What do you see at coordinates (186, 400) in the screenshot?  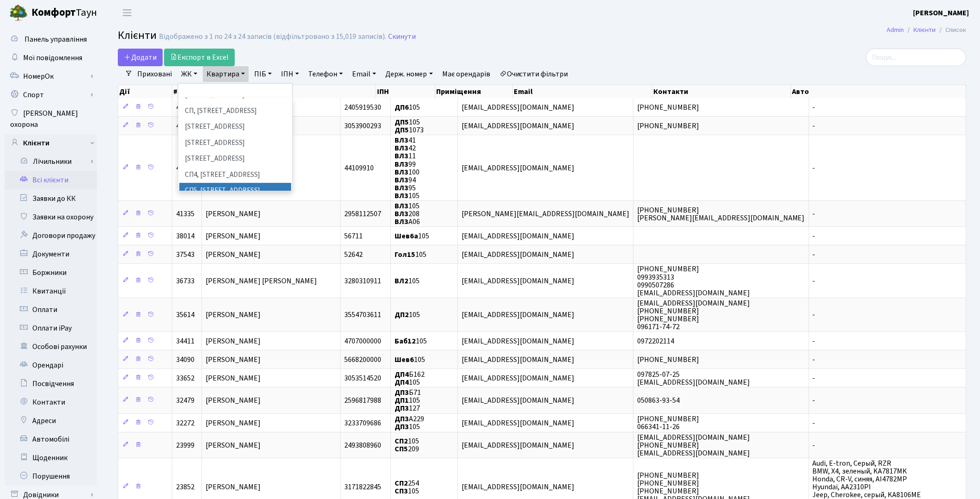 I see `span: 32479` at bounding box center [186, 400].